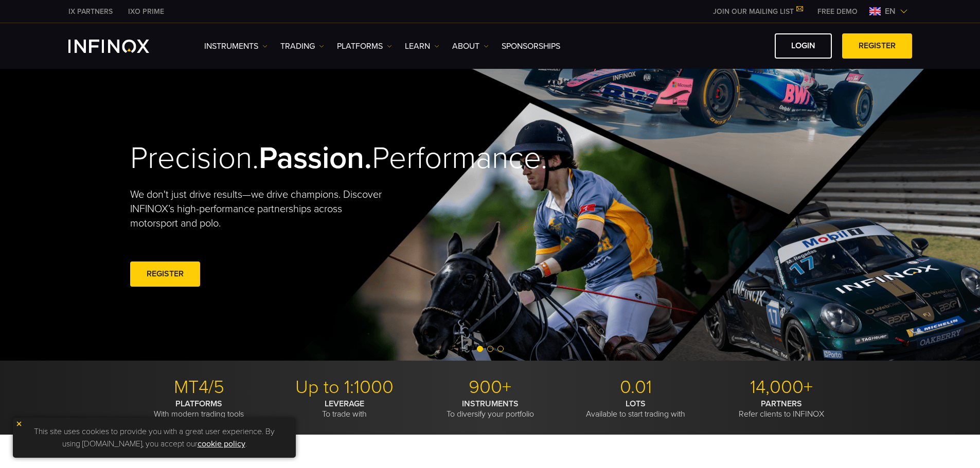 The height and width of the screenshot is (468, 980). I want to click on a: INFINOX Logo, so click(121, 46).